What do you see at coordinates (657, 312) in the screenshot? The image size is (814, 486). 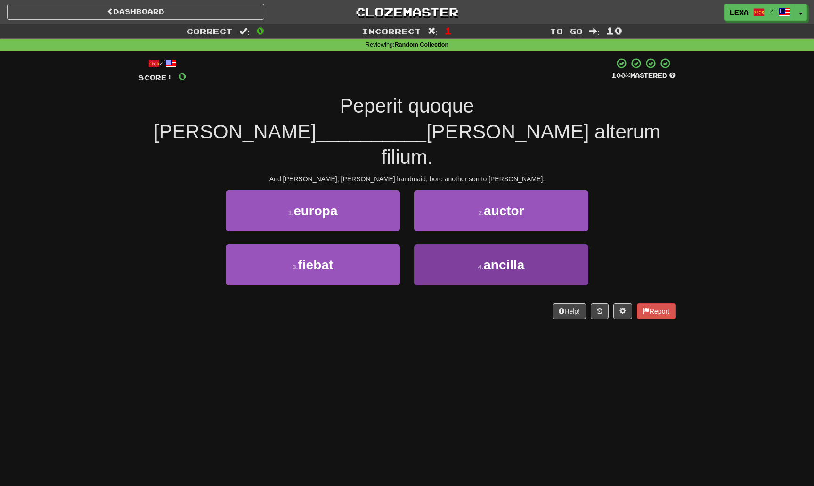 I see `button: Report` at bounding box center [657, 312].